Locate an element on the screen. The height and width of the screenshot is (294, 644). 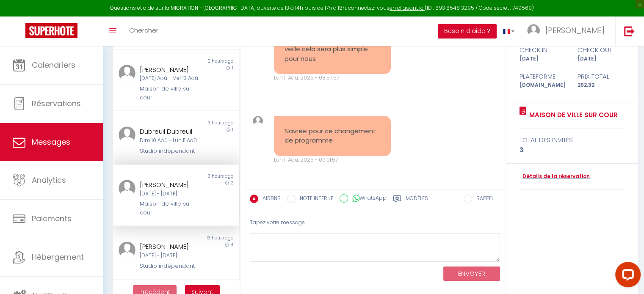
a: Chercher is located at coordinates (143, 31).